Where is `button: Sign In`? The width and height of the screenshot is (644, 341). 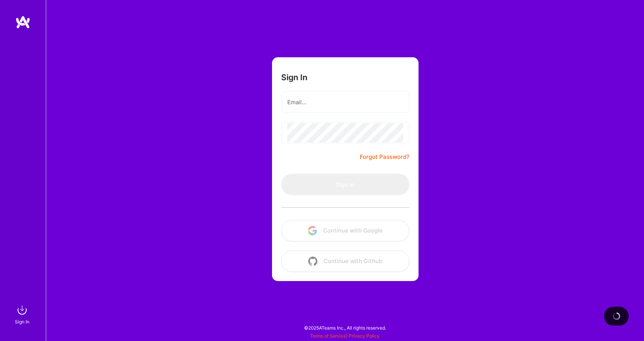 button: Sign In is located at coordinates (345, 185).